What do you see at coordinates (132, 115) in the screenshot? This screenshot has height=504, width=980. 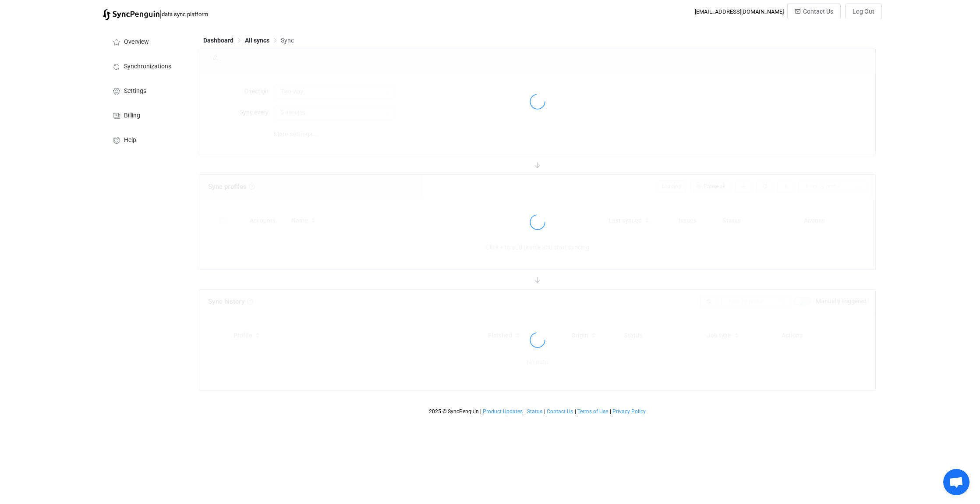 I see `span: Billing` at bounding box center [132, 115].